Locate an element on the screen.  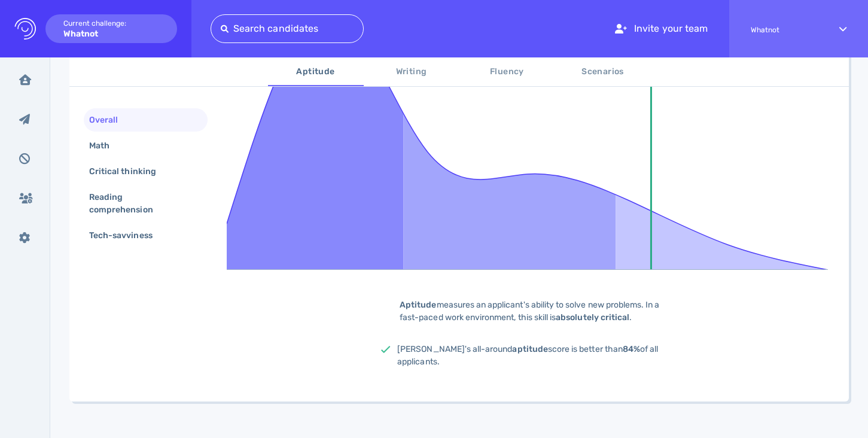
b: 84% is located at coordinates (631, 349).